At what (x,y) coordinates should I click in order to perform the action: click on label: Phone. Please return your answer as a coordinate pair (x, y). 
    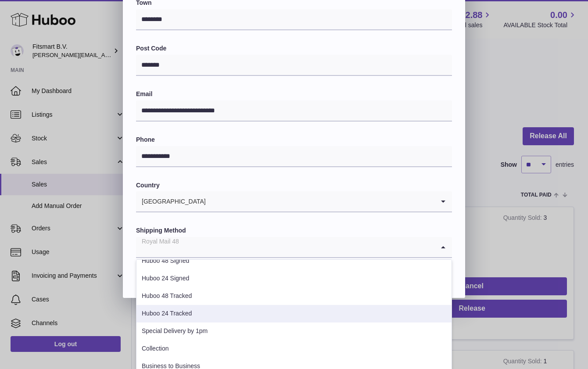
    Looking at the image, I should click on (294, 140).